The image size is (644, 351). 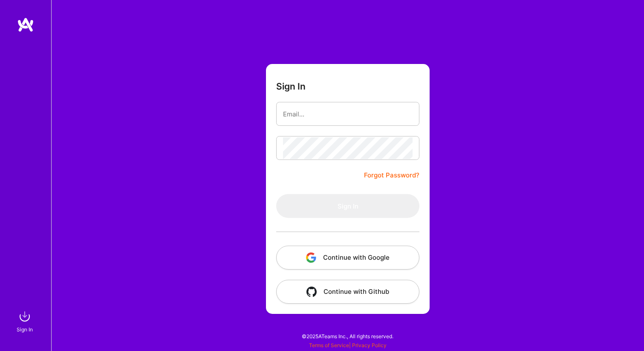 I want to click on h3: Sign In, so click(x=291, y=86).